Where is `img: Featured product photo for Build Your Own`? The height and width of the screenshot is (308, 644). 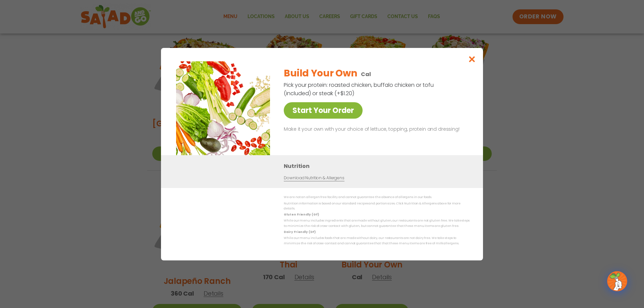 img: Featured product photo for Build Your Own is located at coordinates (223, 108).